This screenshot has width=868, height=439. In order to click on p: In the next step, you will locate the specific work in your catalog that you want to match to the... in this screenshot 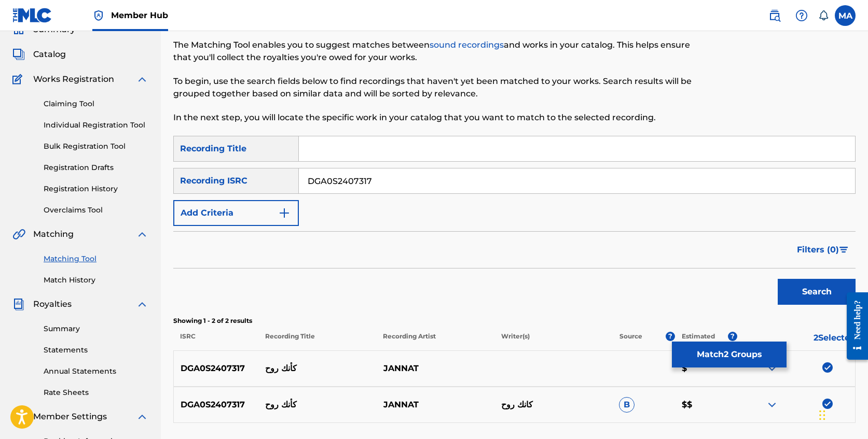, I will do `click(436, 118)`.